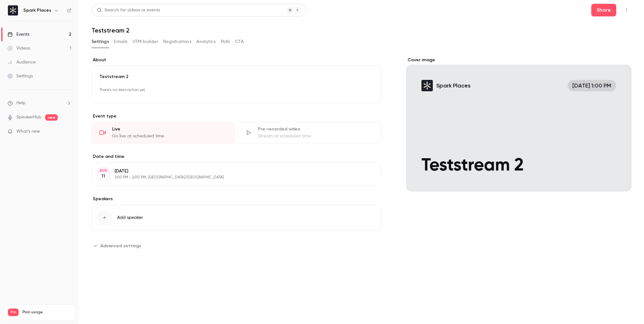 This screenshot has height=324, width=644. What do you see at coordinates (52, 118) in the screenshot?
I see `span: new` at bounding box center [52, 118].